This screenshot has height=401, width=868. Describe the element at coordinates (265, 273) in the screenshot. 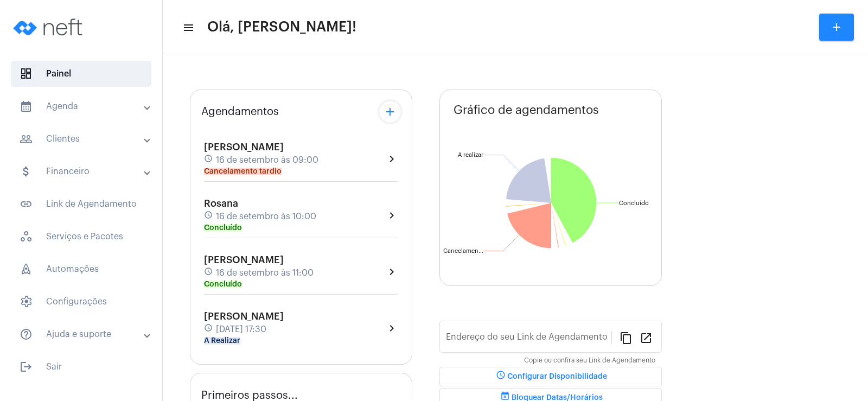

I see `span: 16 de setembro às 11:00` at that location.